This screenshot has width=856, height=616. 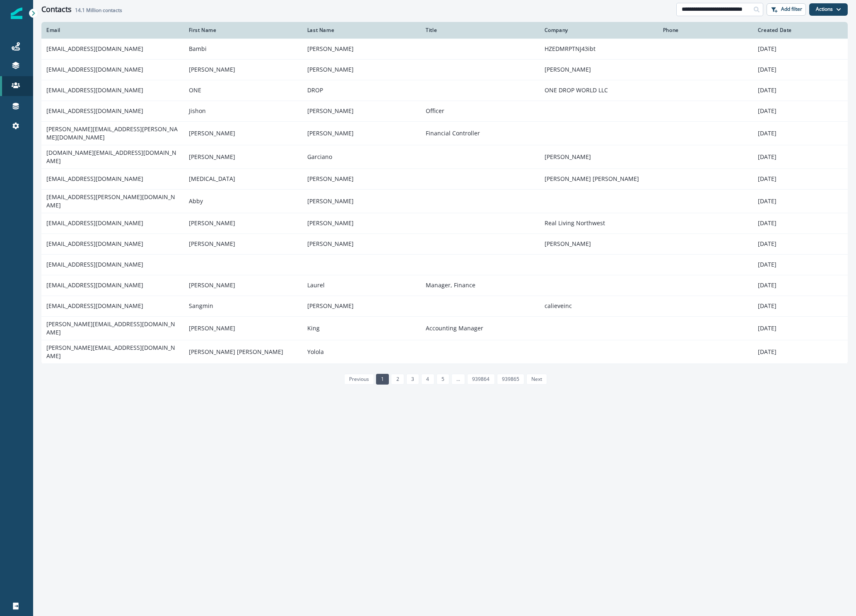 I want to click on p: Manager, Finance, so click(x=480, y=285).